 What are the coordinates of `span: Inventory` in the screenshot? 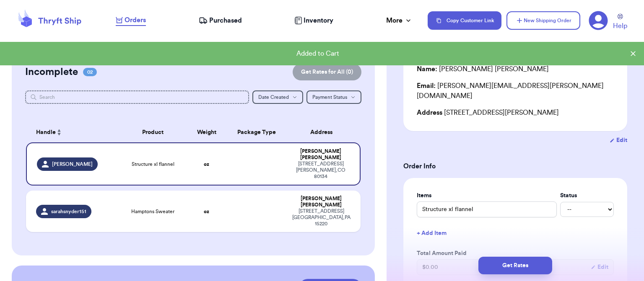 It's located at (318, 21).